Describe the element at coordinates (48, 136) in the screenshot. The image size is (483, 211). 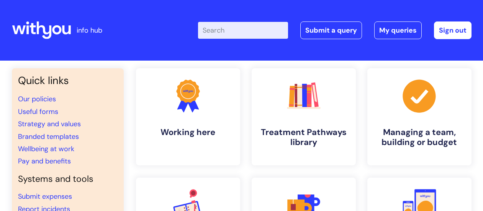
I see `a: Branded templates` at that location.